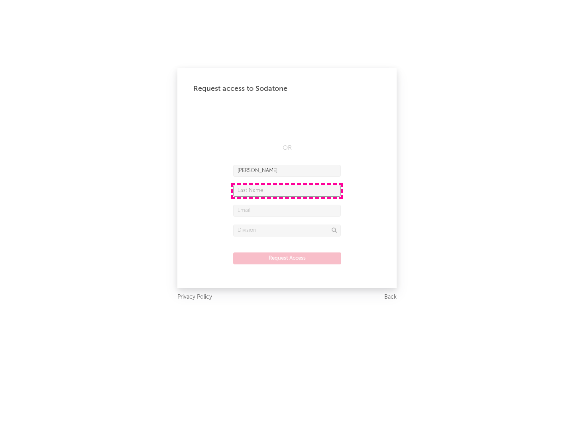  I want to click on input: First Name, so click(287, 171).